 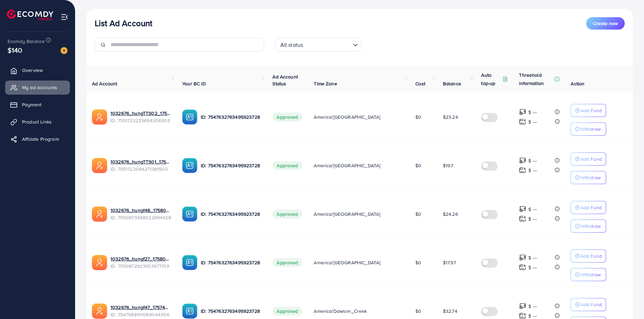 I want to click on span: Ad Account Status, so click(x=285, y=80).